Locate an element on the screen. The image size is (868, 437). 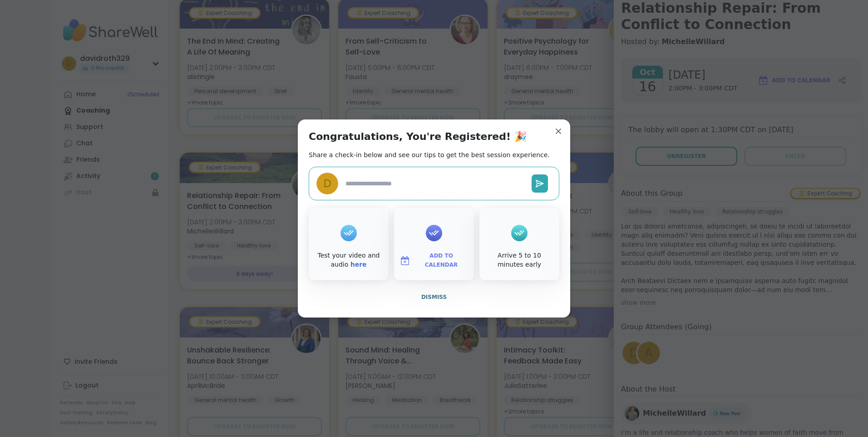
div: Test your video and audio is located at coordinates (349, 260).